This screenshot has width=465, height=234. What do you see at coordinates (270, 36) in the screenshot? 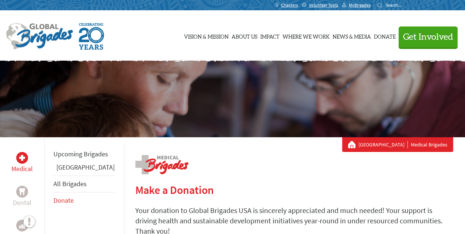
I see `a: Impact` at bounding box center [270, 36].